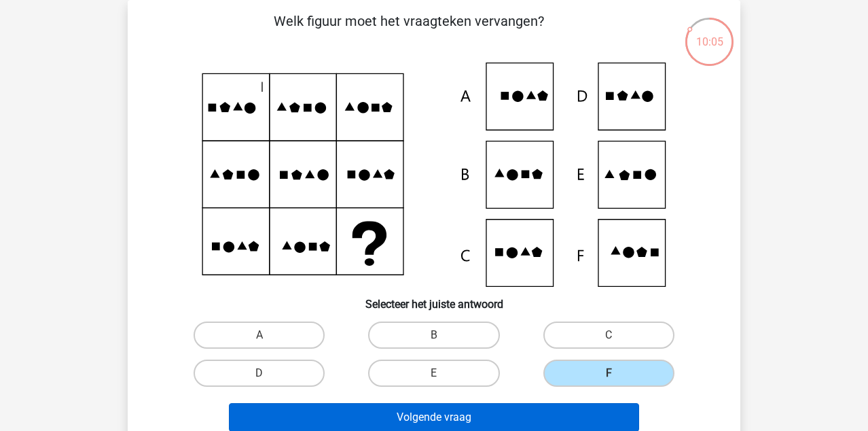  What do you see at coordinates (259, 373) in the screenshot?
I see `label: D` at bounding box center [259, 373].